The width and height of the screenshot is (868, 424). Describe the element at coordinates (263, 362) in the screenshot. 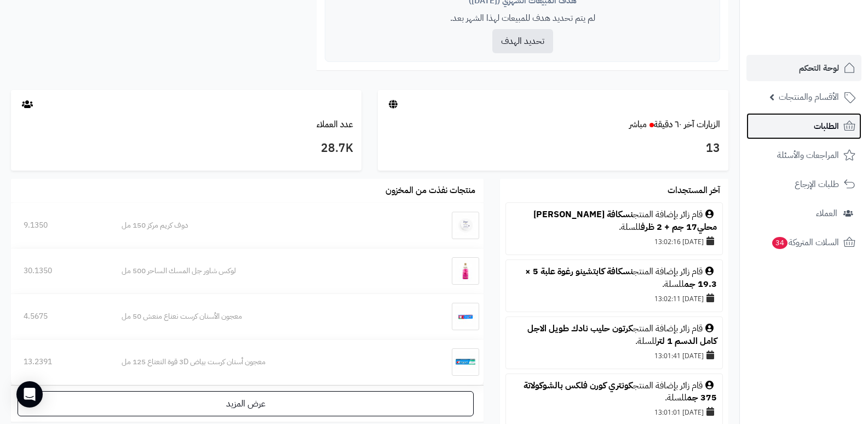

I see `div: معجون أسنان كرست بياض 3D قوة النعناع 125 مل` at that location.